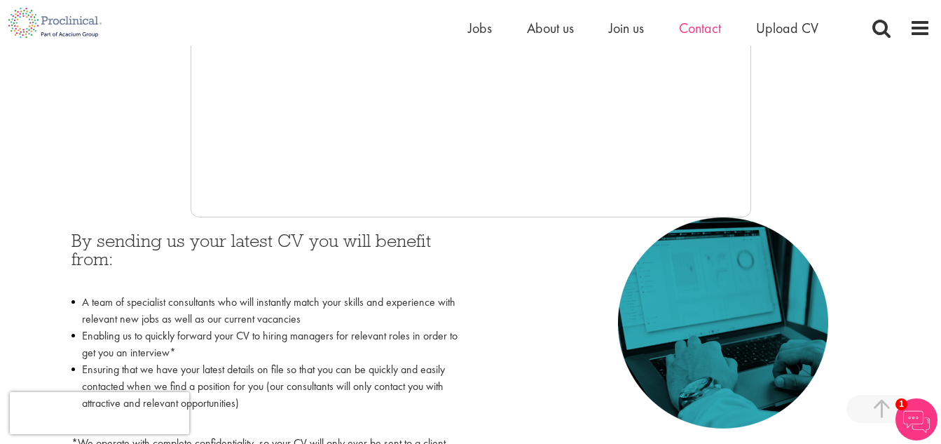  Describe the element at coordinates (550, 28) in the screenshot. I see `a: About us` at that location.